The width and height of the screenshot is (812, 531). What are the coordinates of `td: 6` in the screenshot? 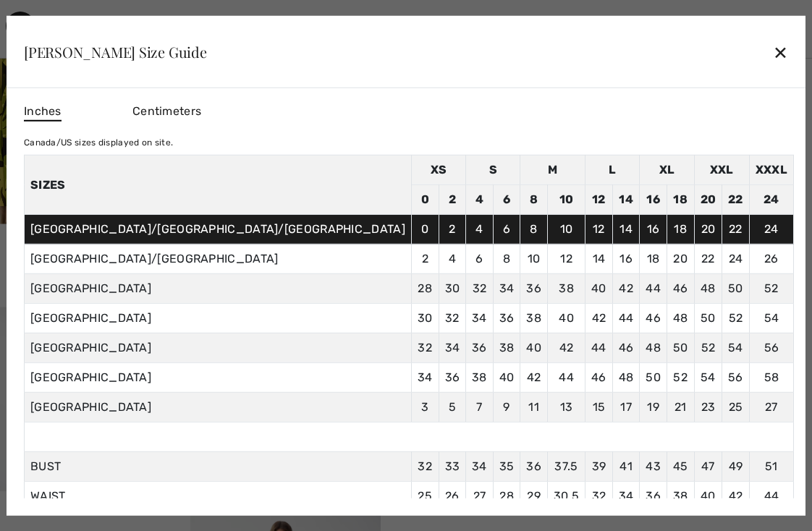 It's located at (480, 258).